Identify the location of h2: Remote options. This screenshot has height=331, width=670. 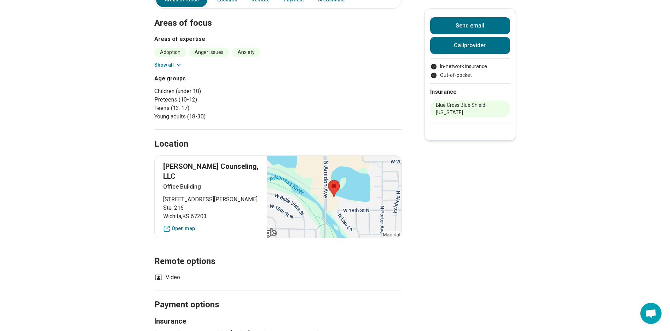
(278, 253).